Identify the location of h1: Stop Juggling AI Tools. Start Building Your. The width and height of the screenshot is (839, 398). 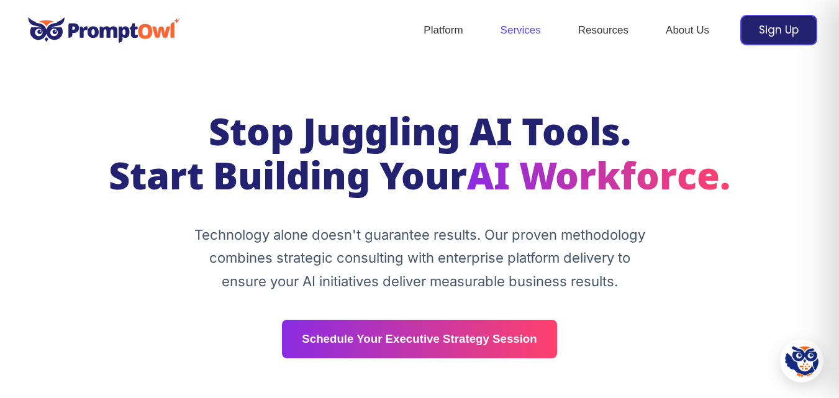
(420, 158).